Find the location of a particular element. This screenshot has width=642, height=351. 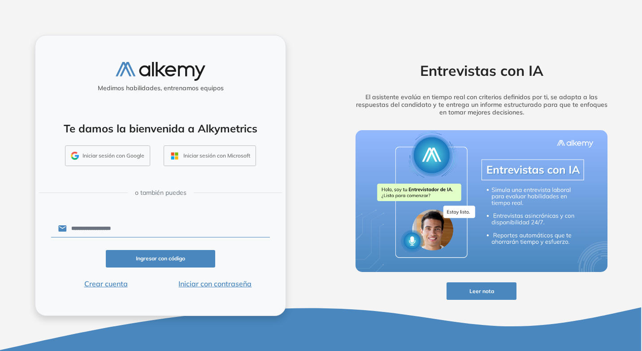

img: OUTLOOK_ICON is located at coordinates (174, 156).